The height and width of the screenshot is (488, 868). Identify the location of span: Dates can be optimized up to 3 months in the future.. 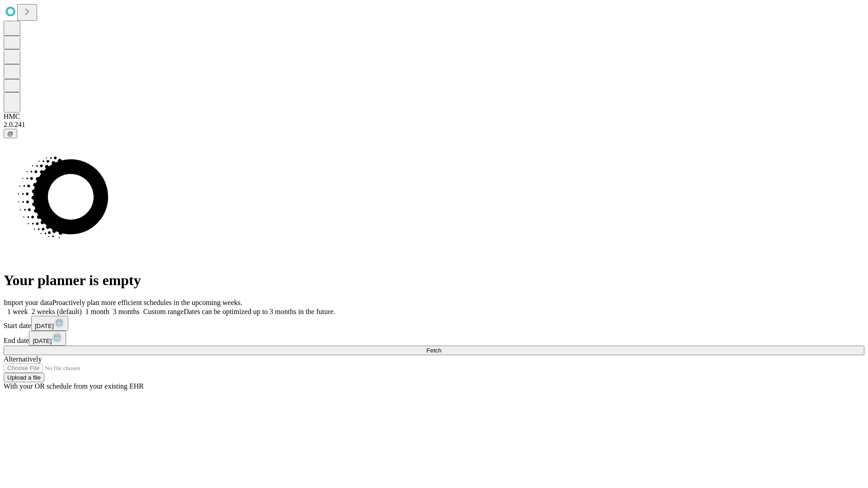
(259, 311).